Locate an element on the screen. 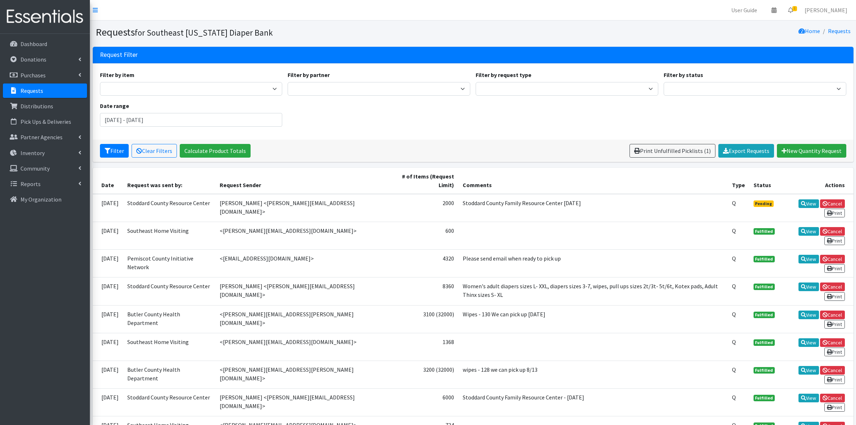  a: Clear Filters is located at coordinates (154, 151).